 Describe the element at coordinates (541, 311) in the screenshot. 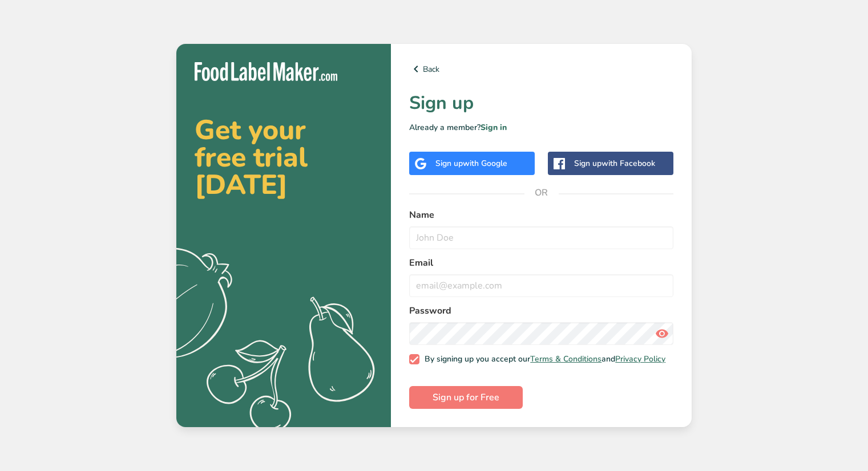

I see `label: Password` at that location.